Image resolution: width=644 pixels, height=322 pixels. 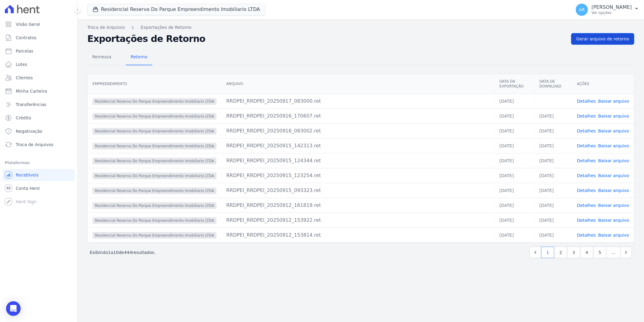 I want to click on a: 2, so click(x=560, y=252).